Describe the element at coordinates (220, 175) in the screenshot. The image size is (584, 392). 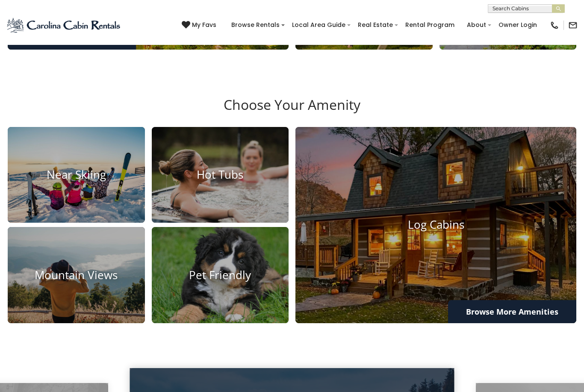
I see `a: Hot Tubs` at that location.